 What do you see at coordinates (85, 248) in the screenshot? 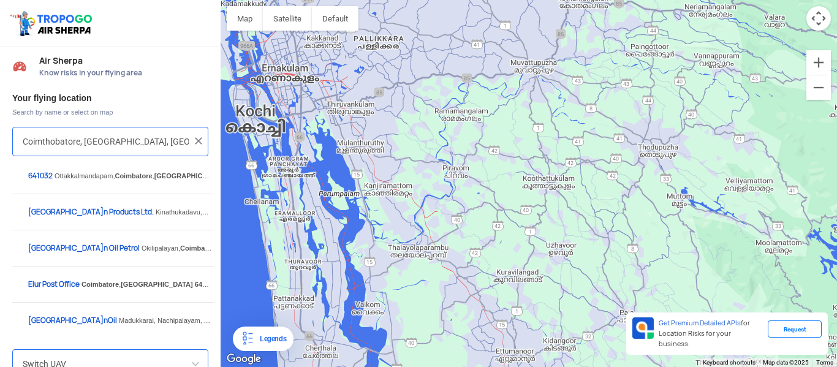
I see `span: n Oil Petrol` at bounding box center [85, 248].